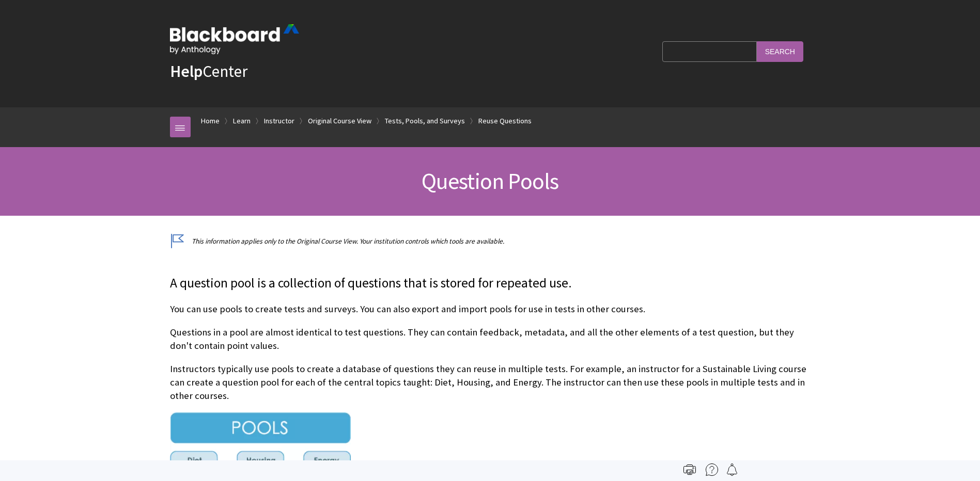 The width and height of the screenshot is (980, 481). Describe the element at coordinates (186, 71) in the screenshot. I see `strong: Help` at that location.